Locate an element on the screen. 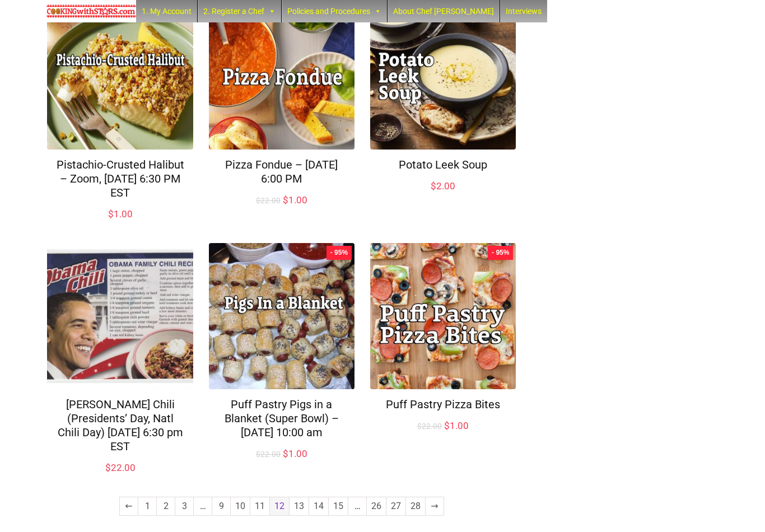  a: Potato Leek Soup is located at coordinates (443, 165).